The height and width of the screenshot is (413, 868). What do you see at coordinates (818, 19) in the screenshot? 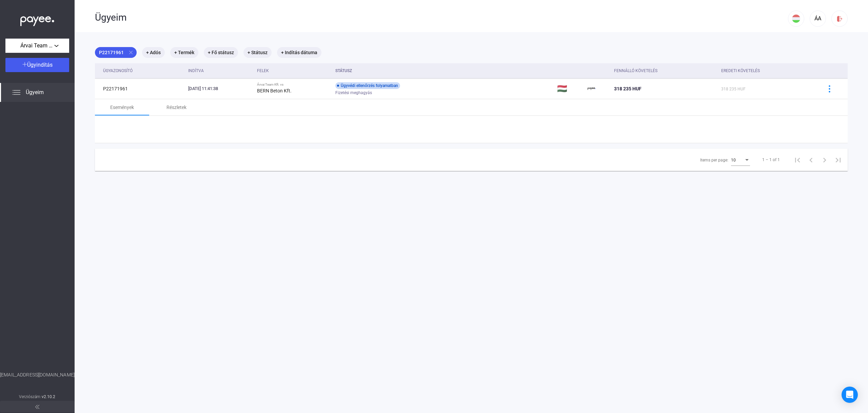
I see `button: ÁA` at bounding box center [818, 19].